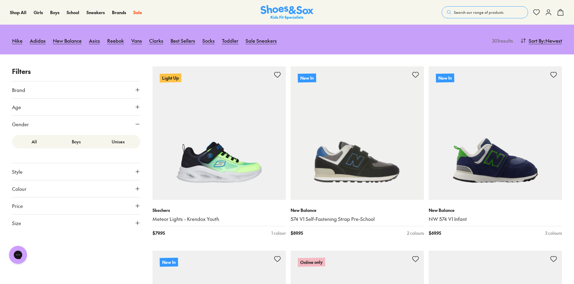 Image resolution: width=574 pixels, height=284 pixels. Describe the element at coordinates (119, 12) in the screenshot. I see `span: Brands` at that location.